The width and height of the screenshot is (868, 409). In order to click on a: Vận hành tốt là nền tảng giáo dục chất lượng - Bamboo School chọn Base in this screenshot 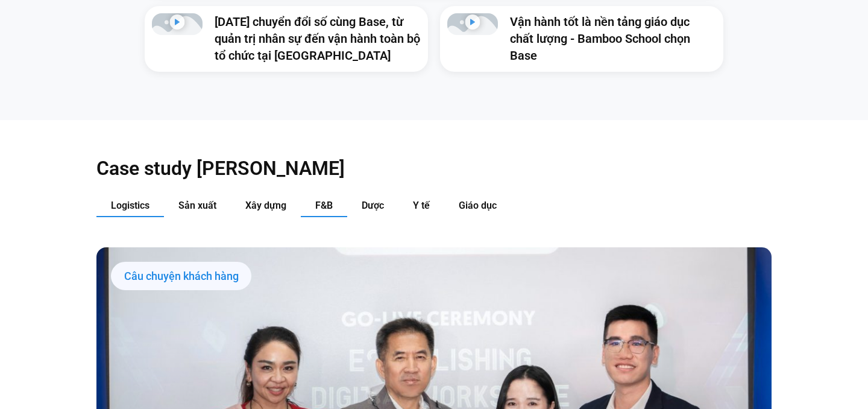, I will do `click(600, 38)`.